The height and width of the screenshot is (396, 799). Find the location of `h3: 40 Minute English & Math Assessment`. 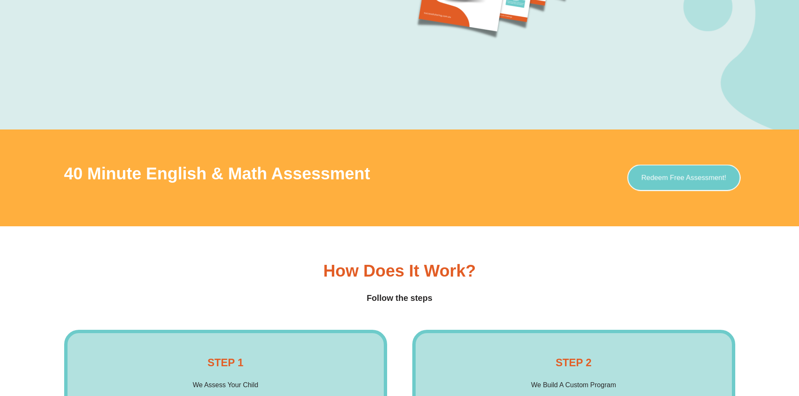

h3: 40 Minute English & Math Assessment is located at coordinates (291, 174).